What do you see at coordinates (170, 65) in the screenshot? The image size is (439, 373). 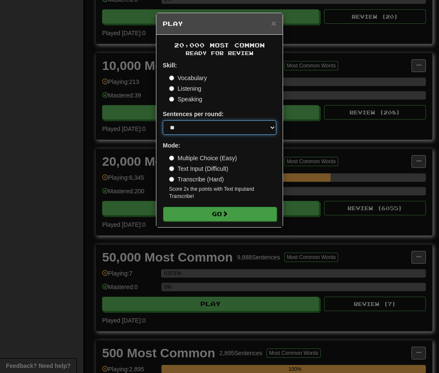 I see `strong: Skill:` at bounding box center [170, 65].